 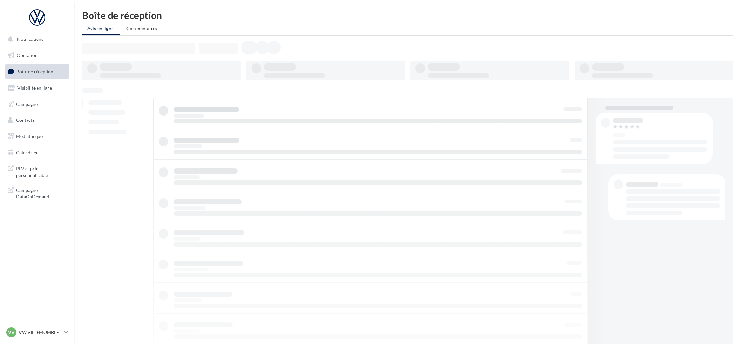 I want to click on a: Médiathèque, so click(x=37, y=136).